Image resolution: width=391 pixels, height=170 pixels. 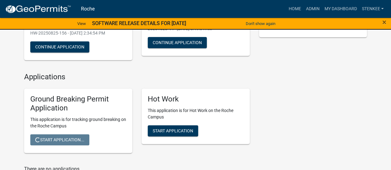 I want to click on h5: Hot Work, so click(x=196, y=99).